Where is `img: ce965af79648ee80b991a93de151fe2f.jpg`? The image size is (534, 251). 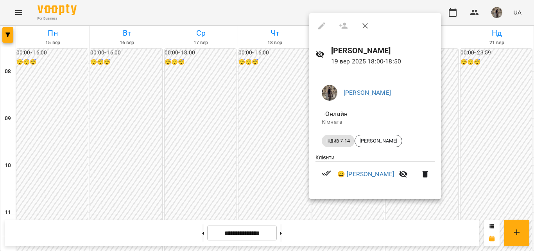
img: ce965af79648ee80b991a93de151fe2f.jpg is located at coordinates (330, 93).